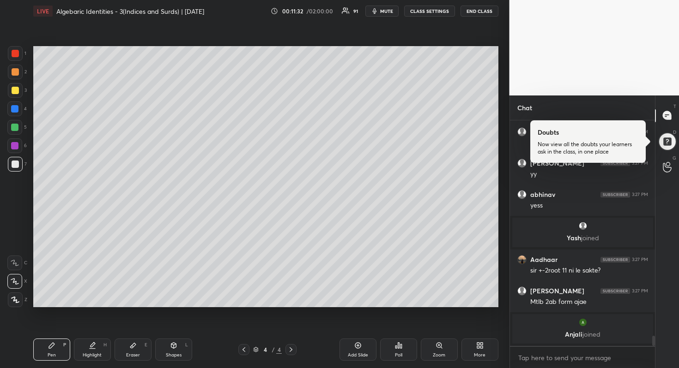 The width and height of the screenshot is (679, 368). Describe the element at coordinates (382, 11) in the screenshot. I see `button: mute` at that location.